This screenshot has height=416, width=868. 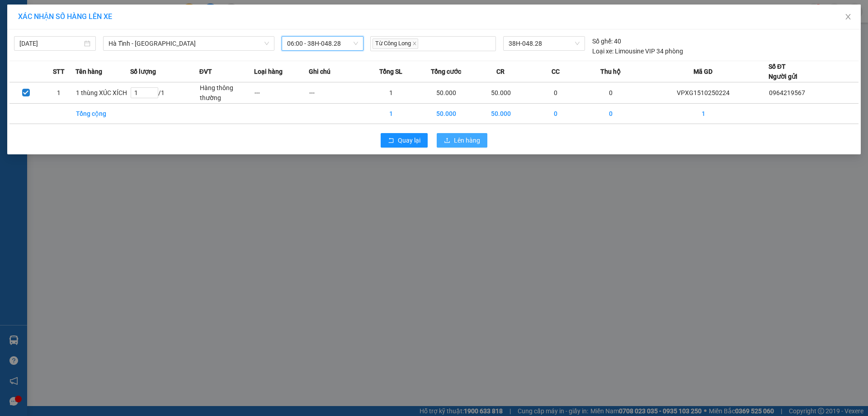 What do you see at coordinates (704, 93) in the screenshot?
I see `td: VPXG1510250224` at bounding box center [704, 93].